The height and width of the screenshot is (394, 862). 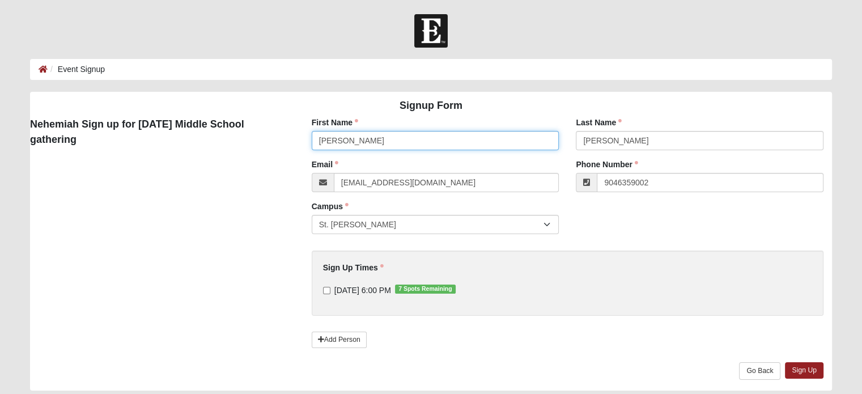 I want to click on label: Last Name, so click(x=598, y=122).